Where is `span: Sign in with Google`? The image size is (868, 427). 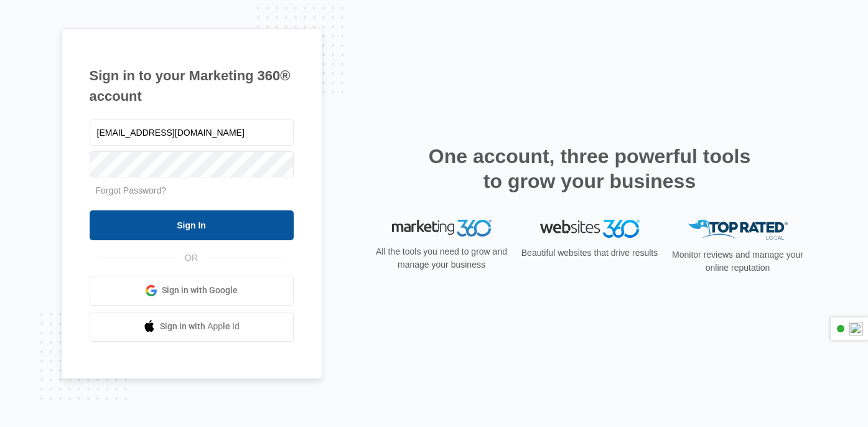 span: Sign in with Google is located at coordinates (200, 290).